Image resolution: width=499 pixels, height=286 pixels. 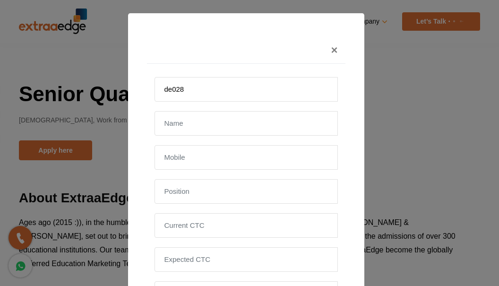 I want to click on input: Name, so click(x=246, y=123).